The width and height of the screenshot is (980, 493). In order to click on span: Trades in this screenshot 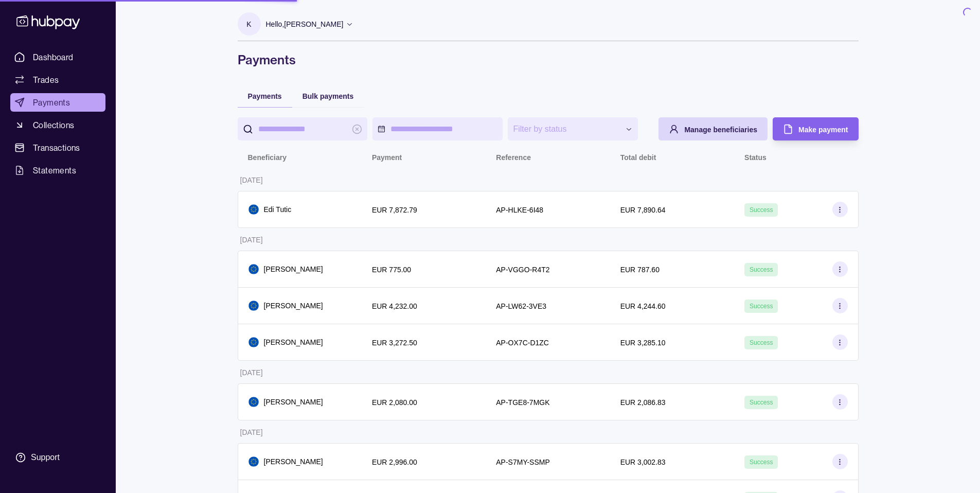, I will do `click(46, 80)`.